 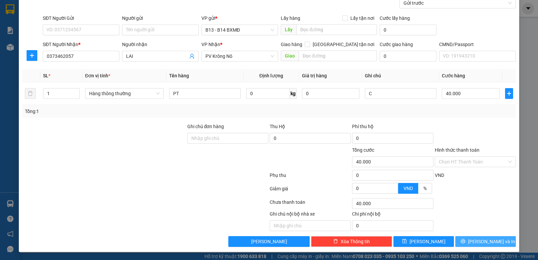 What do you see at coordinates (206, 126) in the screenshot?
I see `label: Ghi chú đơn hàng` at bounding box center [206, 126].